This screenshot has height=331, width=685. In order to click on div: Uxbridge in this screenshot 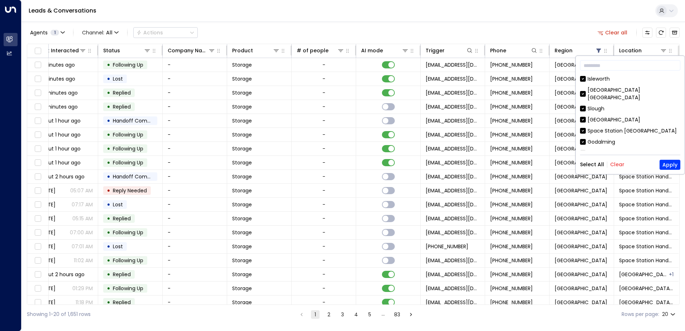, I will do `click(598, 153)`.